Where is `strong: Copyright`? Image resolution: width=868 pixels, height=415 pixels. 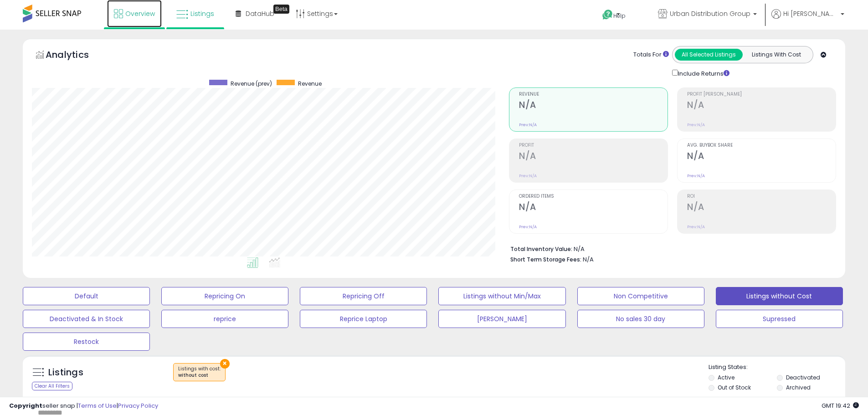 strong: Copyright is located at coordinates (25, 406).